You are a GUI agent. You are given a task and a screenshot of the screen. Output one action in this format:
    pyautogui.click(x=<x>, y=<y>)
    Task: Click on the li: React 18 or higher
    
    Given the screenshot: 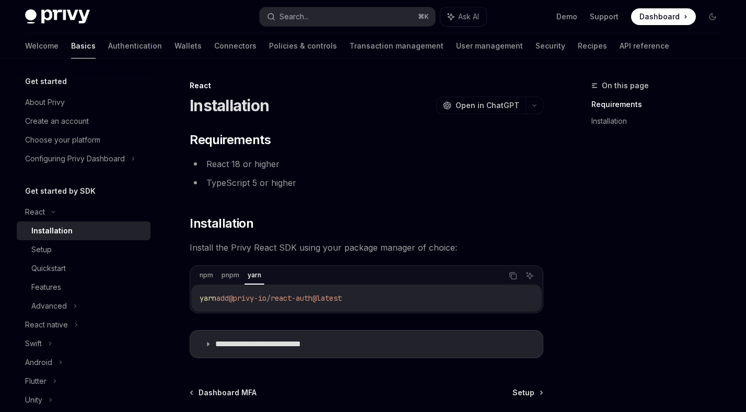 What is the action you would take?
    pyautogui.click(x=366, y=164)
    